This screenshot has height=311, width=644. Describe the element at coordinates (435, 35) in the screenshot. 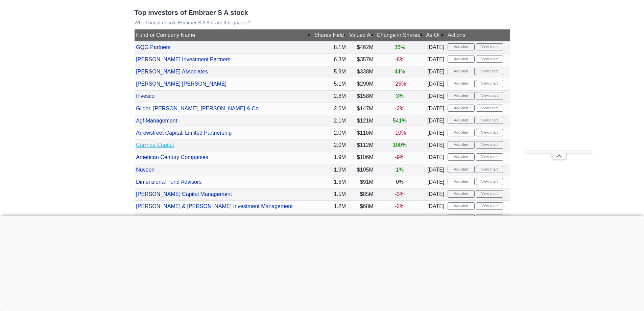

I see `th: As Of: No sort applied, activate to apply an ascending sort` at that location.